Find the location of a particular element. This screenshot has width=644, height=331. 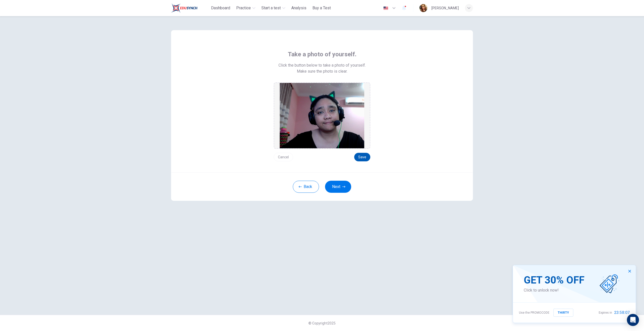

a: Analysis is located at coordinates (299, 8).